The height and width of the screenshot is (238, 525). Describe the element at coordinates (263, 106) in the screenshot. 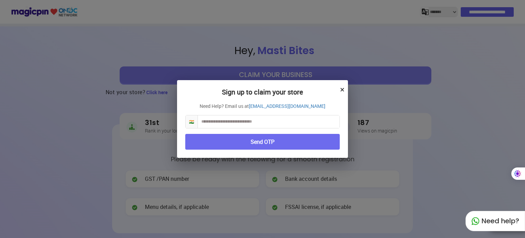

I see `p: Need Help? Email us at` at that location.